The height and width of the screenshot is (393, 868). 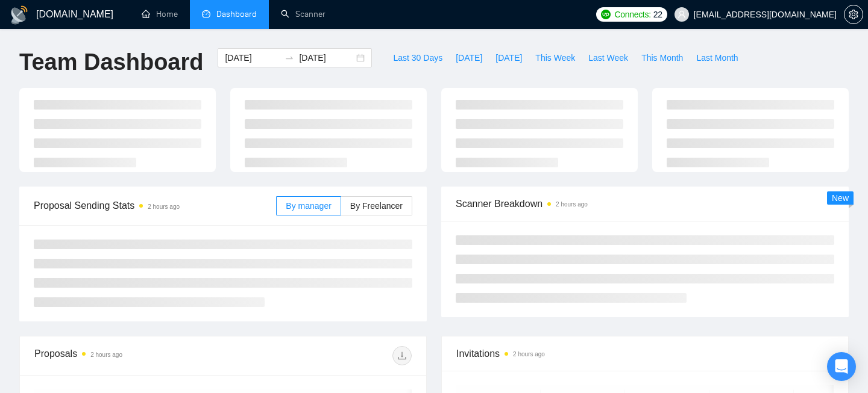 I want to click on button: setting, so click(x=853, y=15).